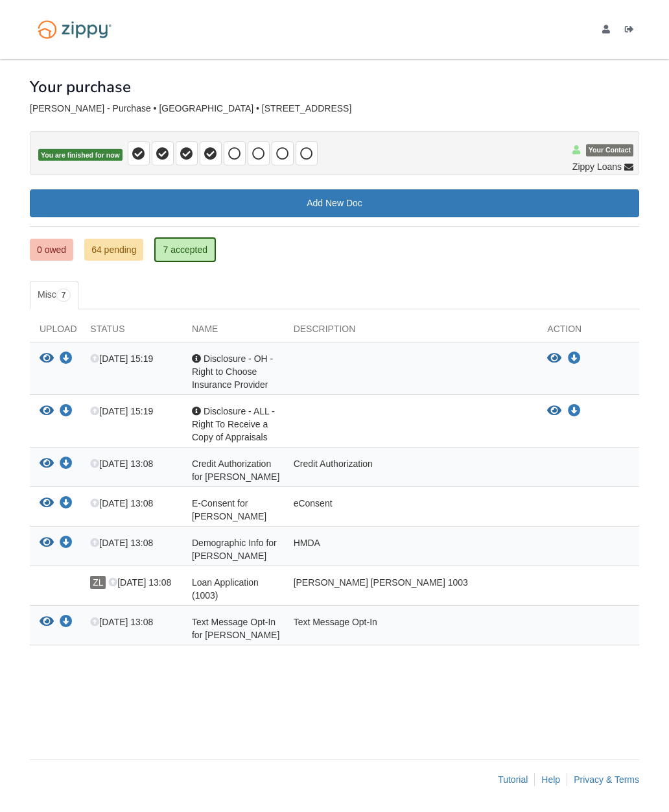  I want to click on a: Log out, so click(632, 31).